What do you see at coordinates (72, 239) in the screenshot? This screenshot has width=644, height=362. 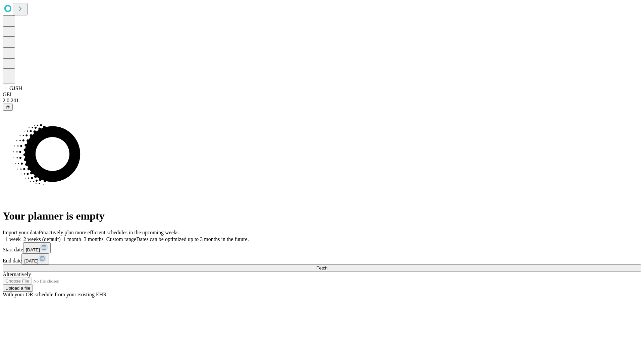 I see `span: 1 month` at bounding box center [72, 239].